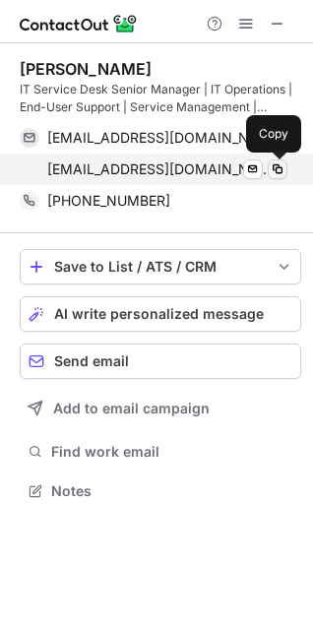 The image size is (313, 628). I want to click on button: Send email, so click(161, 361).